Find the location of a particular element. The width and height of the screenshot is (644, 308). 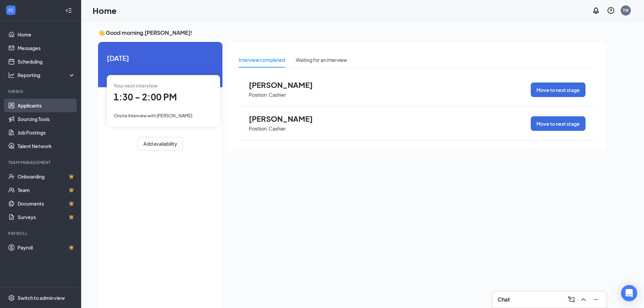

div: Waiting for an interview is located at coordinates (321, 60).